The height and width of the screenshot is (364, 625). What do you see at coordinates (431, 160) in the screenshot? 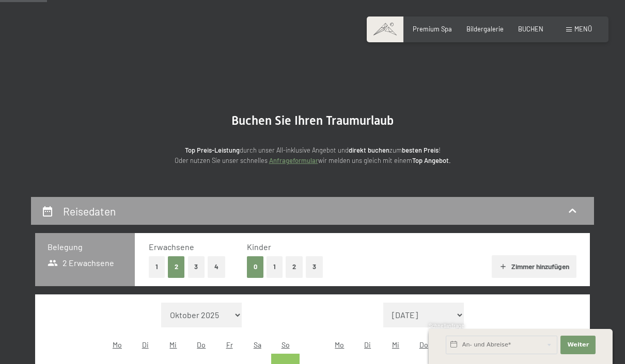
I see `strong: Top Angebot.` at bounding box center [431, 160].